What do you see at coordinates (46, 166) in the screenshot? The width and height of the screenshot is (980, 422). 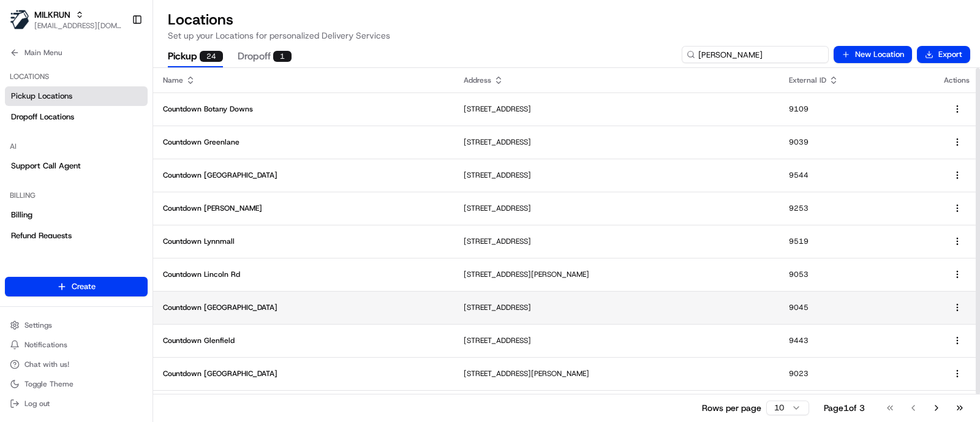 I see `span: Support Call Agent` at bounding box center [46, 166].